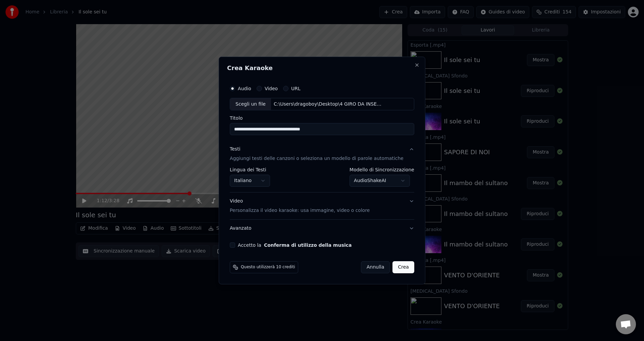 Image resolution: width=644 pixels, height=341 pixels. Describe the element at coordinates (382, 170) in the screenshot. I see `label: Modello di Sincronizzazione` at that location.